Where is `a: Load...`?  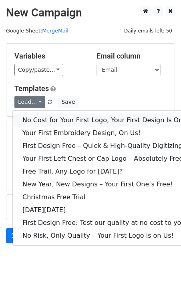 a: Load... is located at coordinates (30, 102).